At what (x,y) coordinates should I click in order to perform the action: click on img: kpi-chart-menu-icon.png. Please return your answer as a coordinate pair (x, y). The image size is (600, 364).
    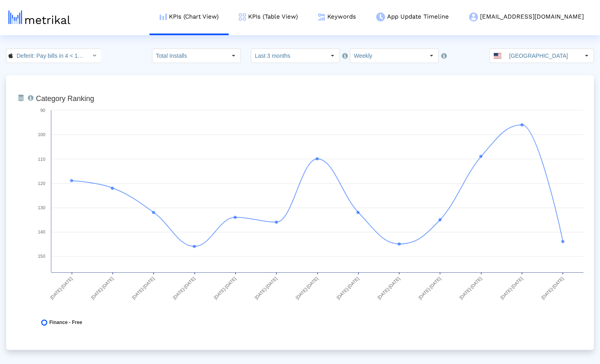
    Looking at the image, I should click on (163, 17).